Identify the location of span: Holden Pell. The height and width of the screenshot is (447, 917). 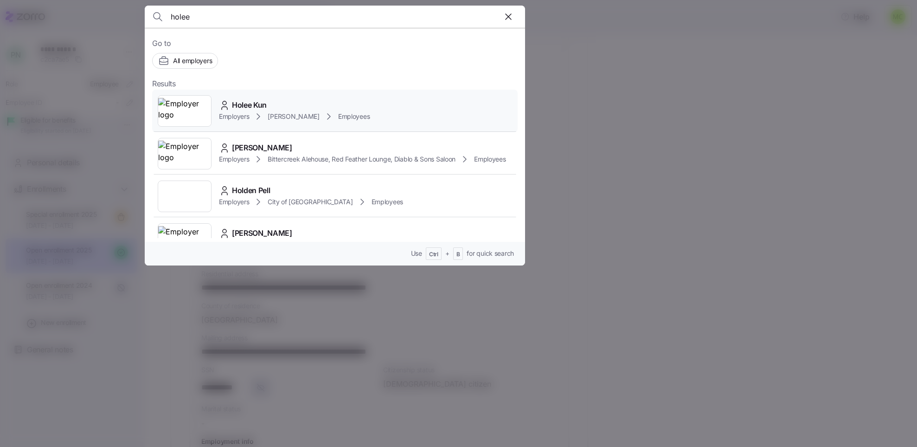
(251, 190).